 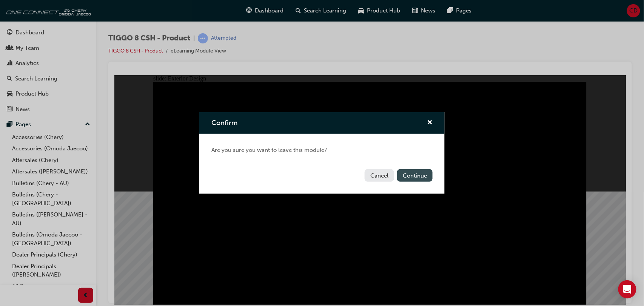 I want to click on span: Confirm, so click(x=224, y=123).